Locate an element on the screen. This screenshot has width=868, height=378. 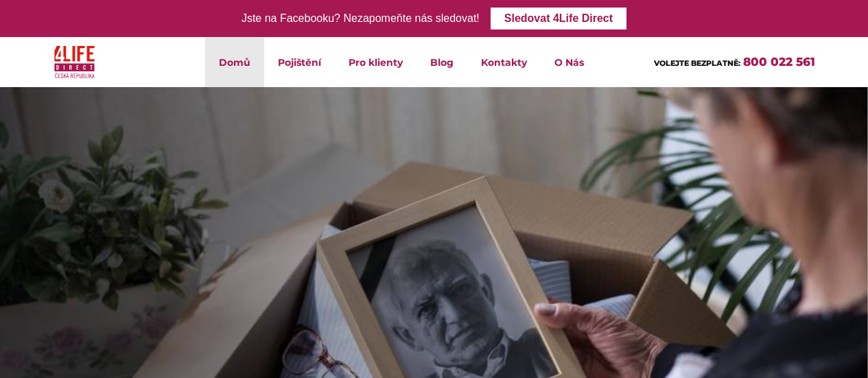
a: Kontakty is located at coordinates (503, 62).